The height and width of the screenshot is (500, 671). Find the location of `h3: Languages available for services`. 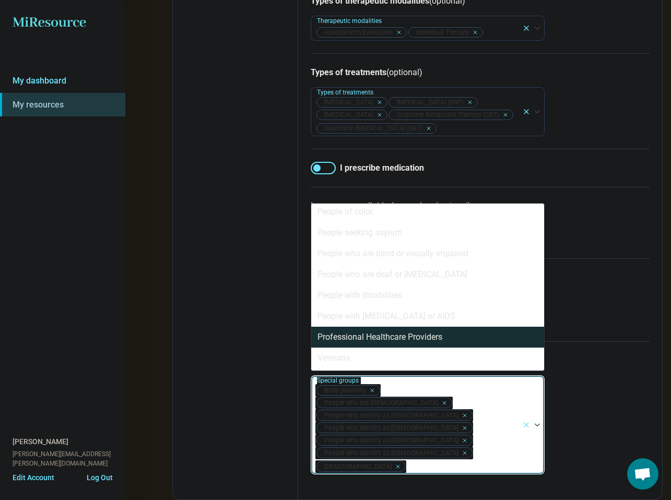

h3: Languages available for services is located at coordinates (480, 206).